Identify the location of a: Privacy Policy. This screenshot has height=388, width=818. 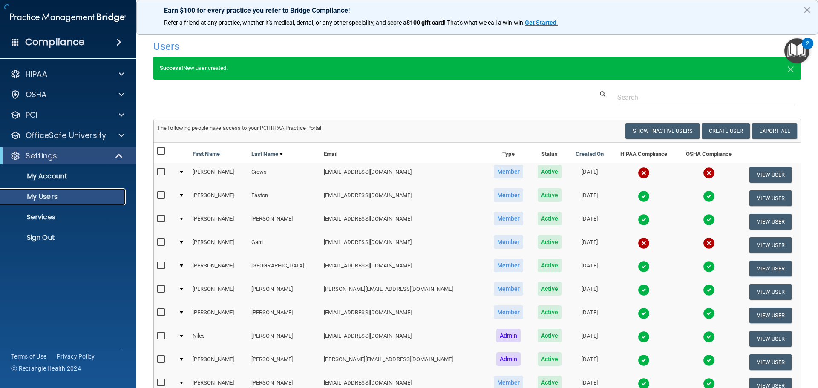
(76, 357).